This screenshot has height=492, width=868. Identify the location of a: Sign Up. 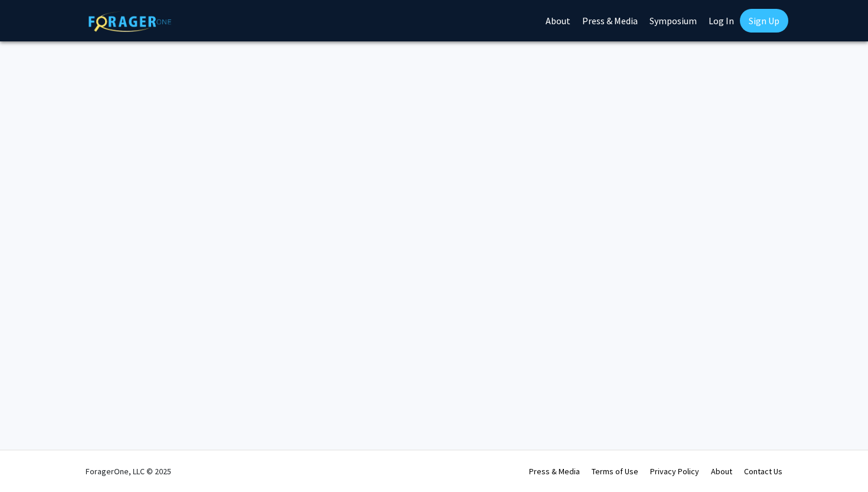
(764, 21).